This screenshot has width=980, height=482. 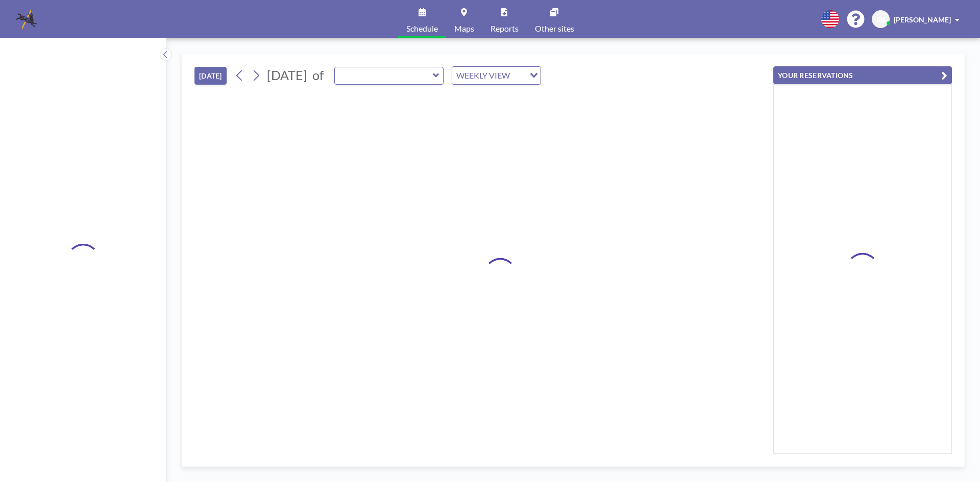 What do you see at coordinates (555, 29) in the screenshot?
I see `span: Other sites` at bounding box center [555, 29].